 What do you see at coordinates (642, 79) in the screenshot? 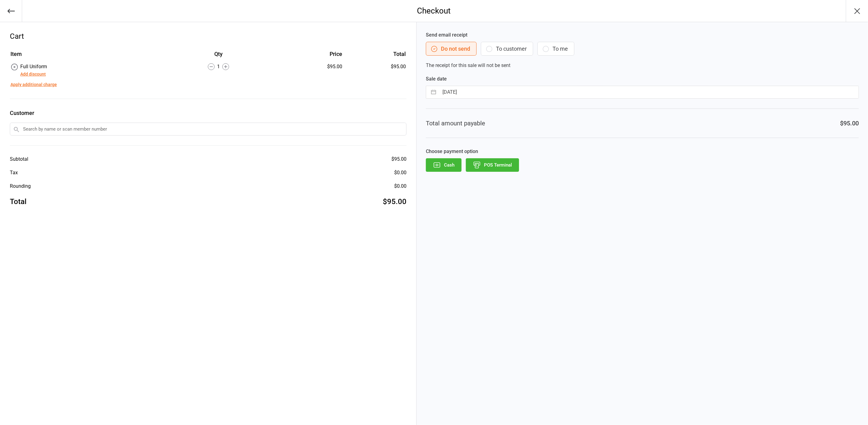
I see `label: Sale date` at bounding box center [642, 79].